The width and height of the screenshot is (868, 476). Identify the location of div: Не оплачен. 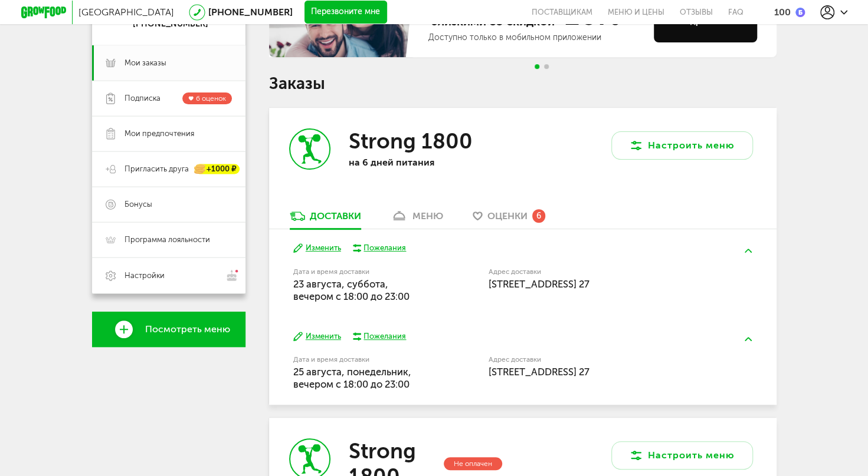
(472, 464).